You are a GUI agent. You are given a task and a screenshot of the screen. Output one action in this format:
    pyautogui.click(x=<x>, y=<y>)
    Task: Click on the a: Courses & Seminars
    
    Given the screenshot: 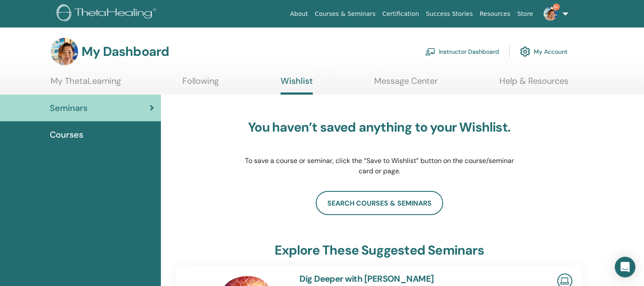 What is the action you would take?
    pyautogui.click(x=345, y=14)
    